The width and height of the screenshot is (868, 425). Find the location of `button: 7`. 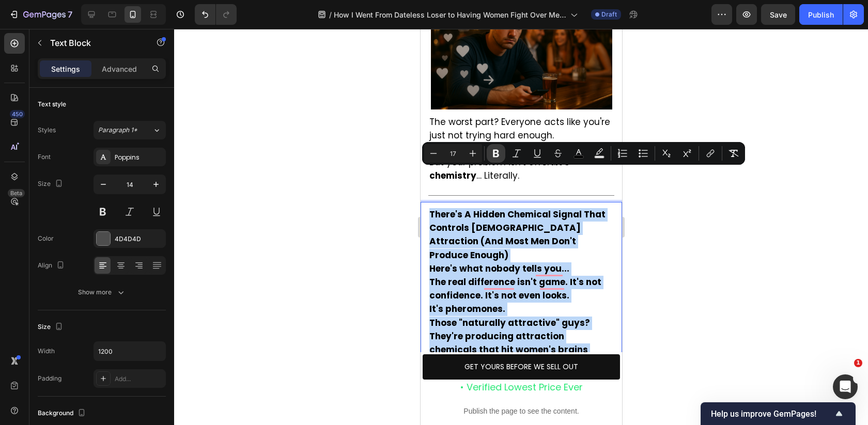

button: 7 is located at coordinates (40, 14).